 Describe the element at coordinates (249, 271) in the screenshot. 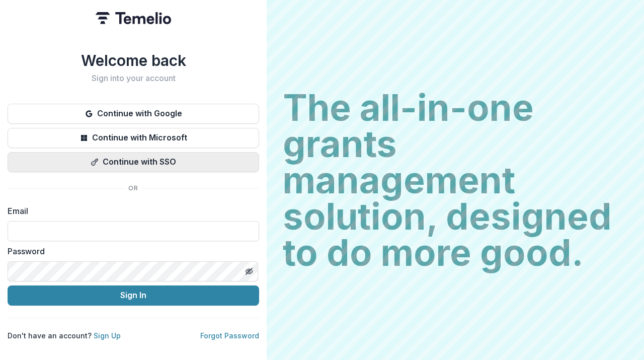

I see `button: Toggle password visibility` at that location.